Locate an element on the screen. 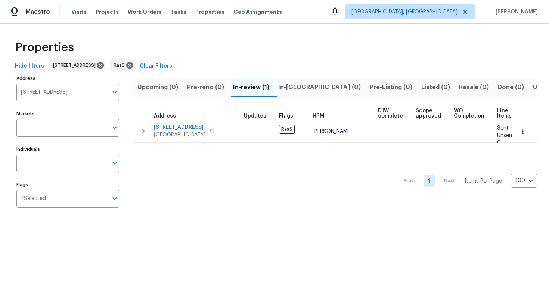  span: 1 Selected is located at coordinates (34, 199).